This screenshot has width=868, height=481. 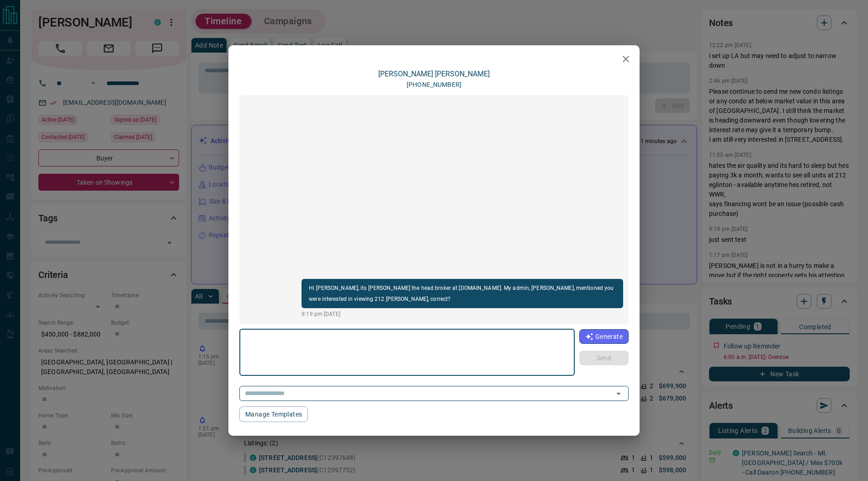 What do you see at coordinates (274, 414) in the screenshot?
I see `button: Manage Templates` at bounding box center [274, 414].